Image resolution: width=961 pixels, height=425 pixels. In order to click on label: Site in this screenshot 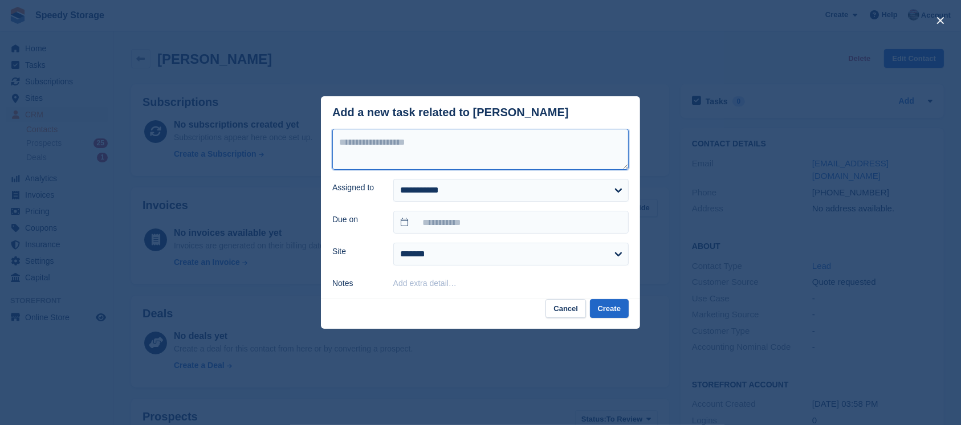, I will do `click(356, 251)`.